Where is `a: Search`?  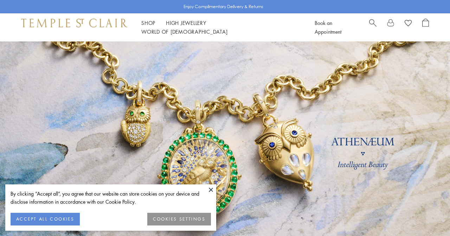 a: Search is located at coordinates (372, 27).